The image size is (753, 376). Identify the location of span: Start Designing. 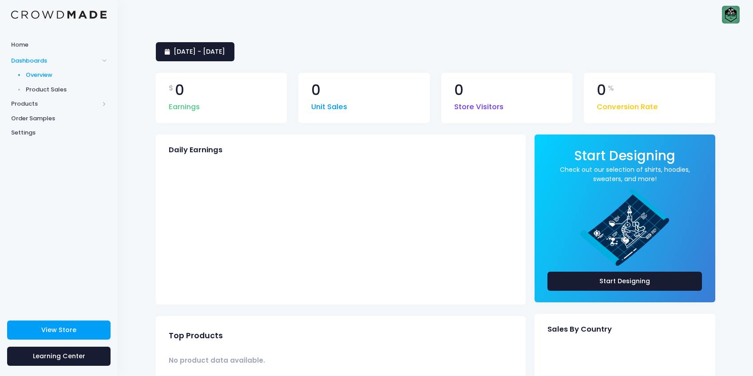
(624, 155).